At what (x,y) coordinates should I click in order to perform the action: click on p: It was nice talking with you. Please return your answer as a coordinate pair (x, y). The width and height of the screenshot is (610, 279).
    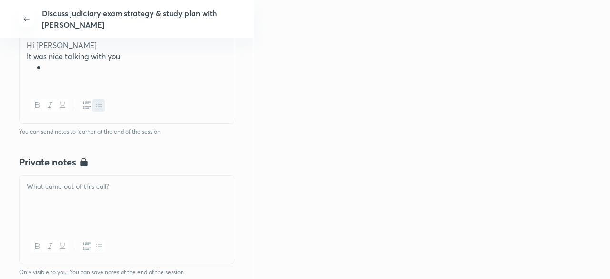
    Looking at the image, I should click on (127, 56).